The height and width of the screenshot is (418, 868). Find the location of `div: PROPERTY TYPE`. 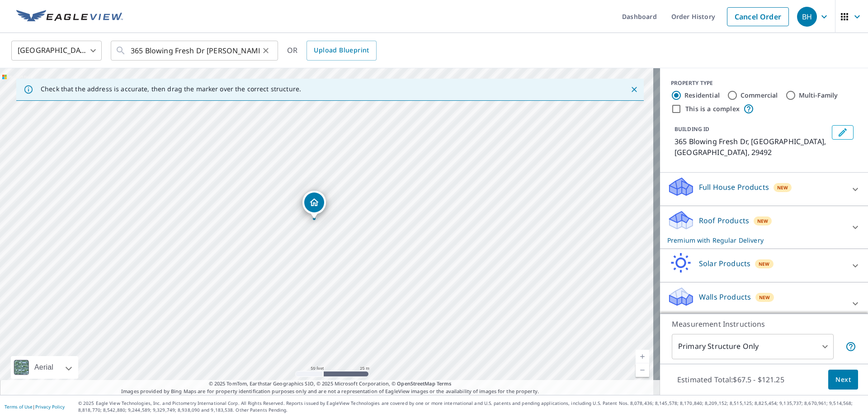

div: PROPERTY TYPE is located at coordinates (764, 83).